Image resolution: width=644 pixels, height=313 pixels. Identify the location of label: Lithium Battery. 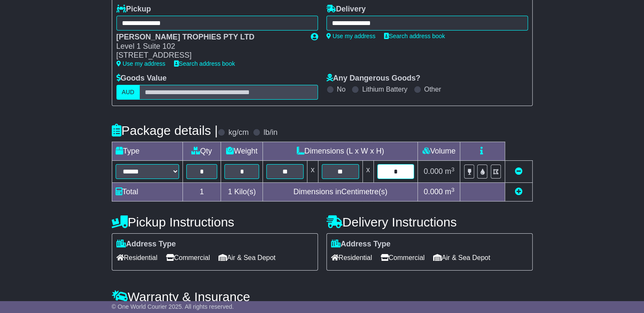
(385, 89).